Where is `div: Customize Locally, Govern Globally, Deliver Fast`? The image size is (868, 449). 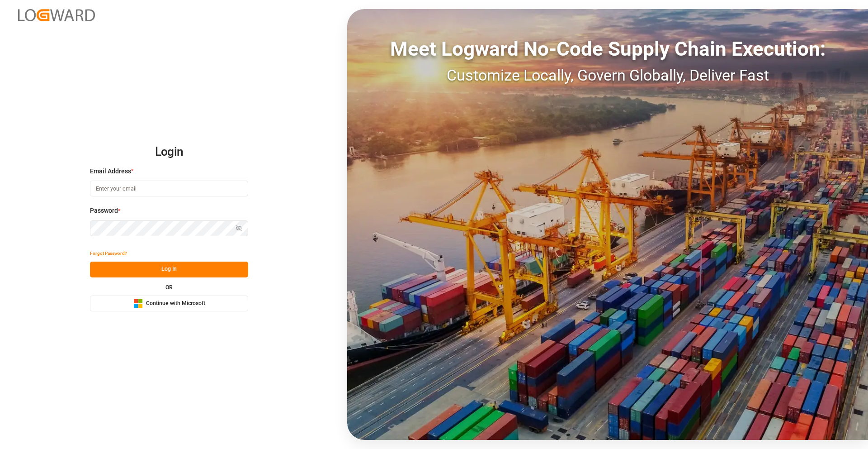 div: Customize Locally, Govern Globally, Deliver Fast is located at coordinates (608, 75).